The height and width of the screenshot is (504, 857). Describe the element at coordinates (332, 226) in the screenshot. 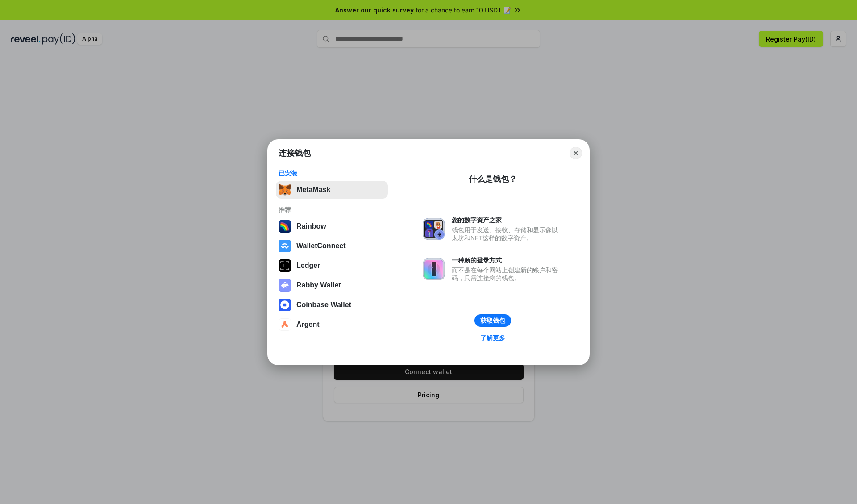

I see `button: Rainbow` at that location.